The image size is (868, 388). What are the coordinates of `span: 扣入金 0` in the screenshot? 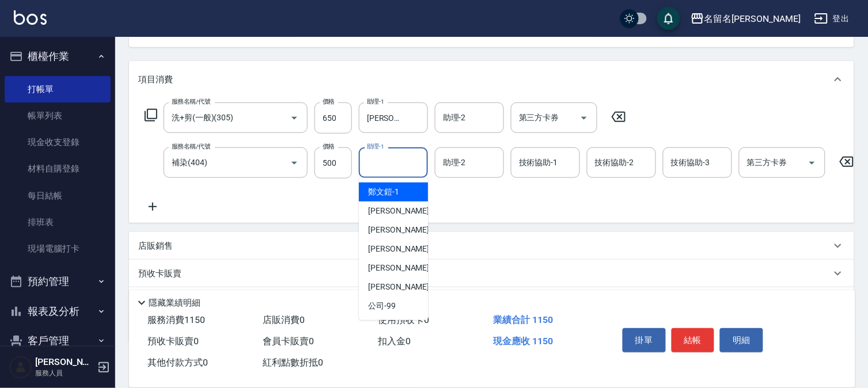 It's located at (394, 341).